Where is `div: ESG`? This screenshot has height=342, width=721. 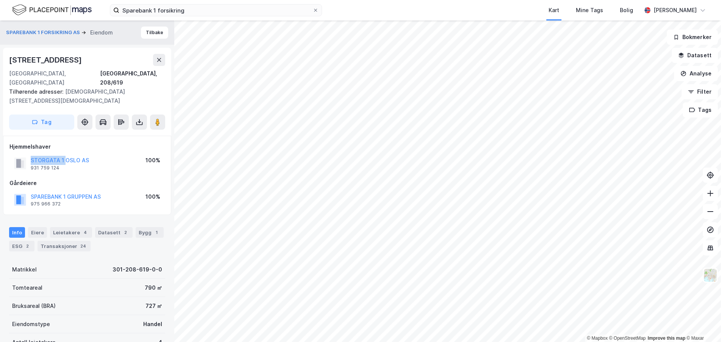
div: ESG is located at coordinates (22, 246).